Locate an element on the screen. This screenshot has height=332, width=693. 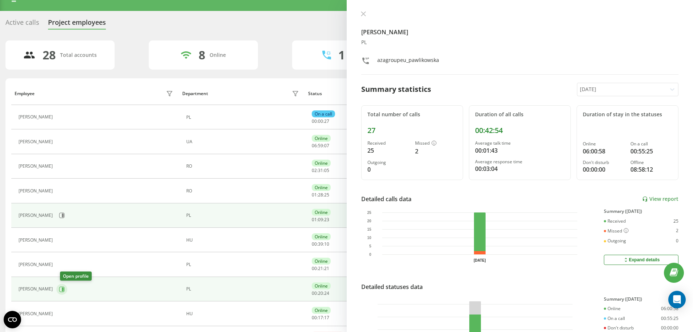
button: Expand details is located at coordinates (641, 259).